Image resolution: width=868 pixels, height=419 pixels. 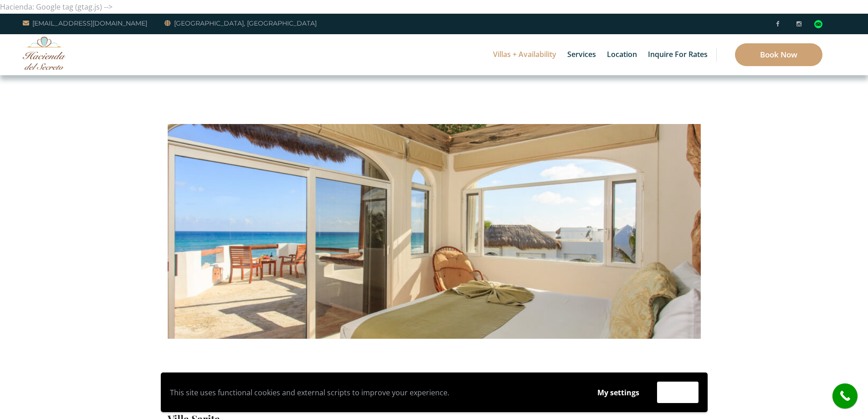 What do you see at coordinates (677, 392) in the screenshot?
I see `button: Accept` at bounding box center [677, 392].